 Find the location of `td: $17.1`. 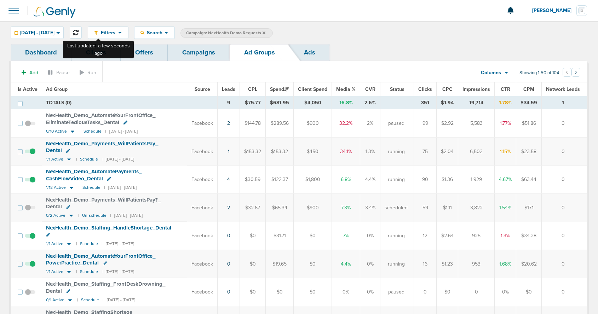

td: $17.1 is located at coordinates (529, 208).